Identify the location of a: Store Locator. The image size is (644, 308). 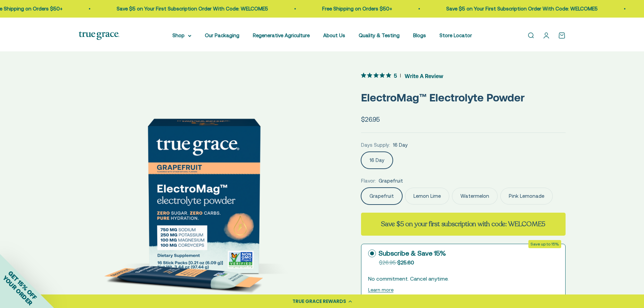
(456, 35).